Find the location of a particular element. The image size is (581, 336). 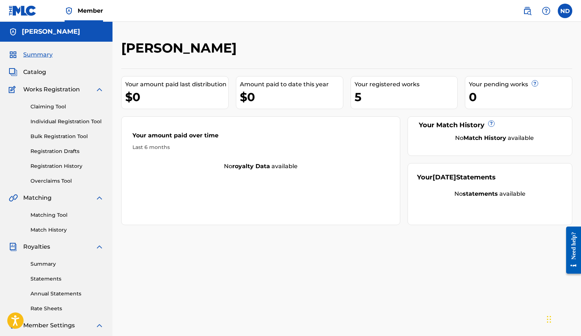

strong: Match History is located at coordinates (485, 138).